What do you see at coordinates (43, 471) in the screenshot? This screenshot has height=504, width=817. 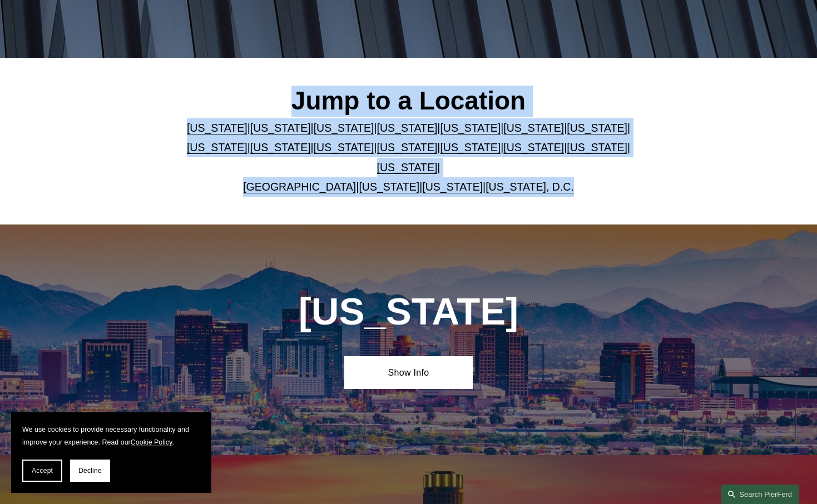 I see `button: Accept` at bounding box center [43, 471].